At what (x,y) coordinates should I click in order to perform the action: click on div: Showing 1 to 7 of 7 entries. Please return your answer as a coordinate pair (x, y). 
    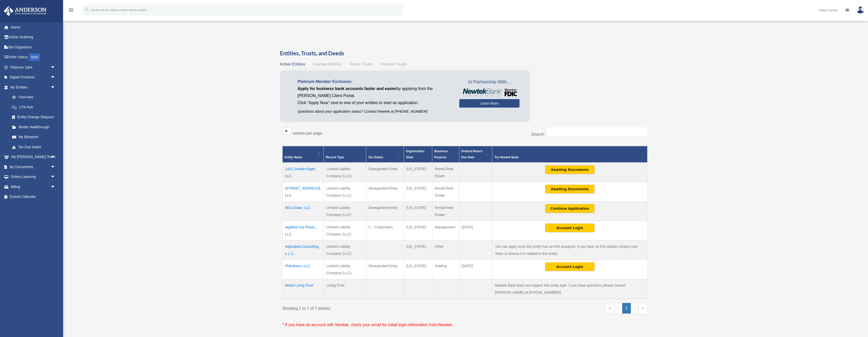
    Looking at the image, I should click on (372, 308).